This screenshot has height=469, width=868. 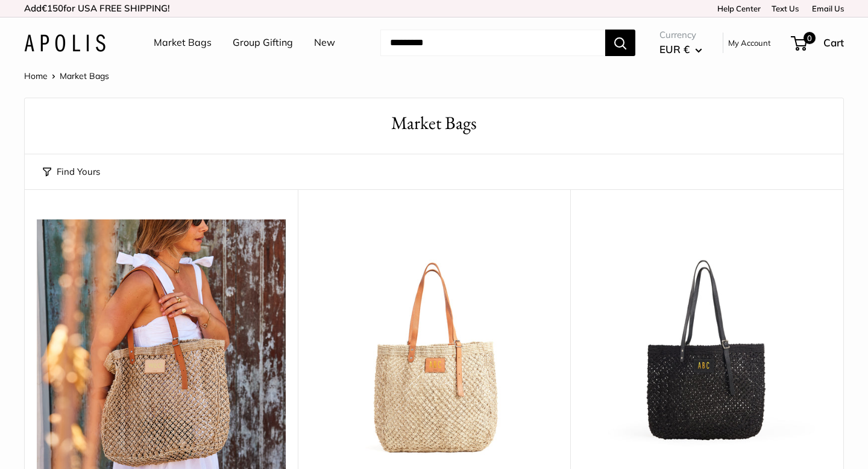 What do you see at coordinates (706, 344) in the screenshot?
I see `img: Mercado Woven in Black | Estimated Ship: Oct. 19th` at bounding box center [706, 344].